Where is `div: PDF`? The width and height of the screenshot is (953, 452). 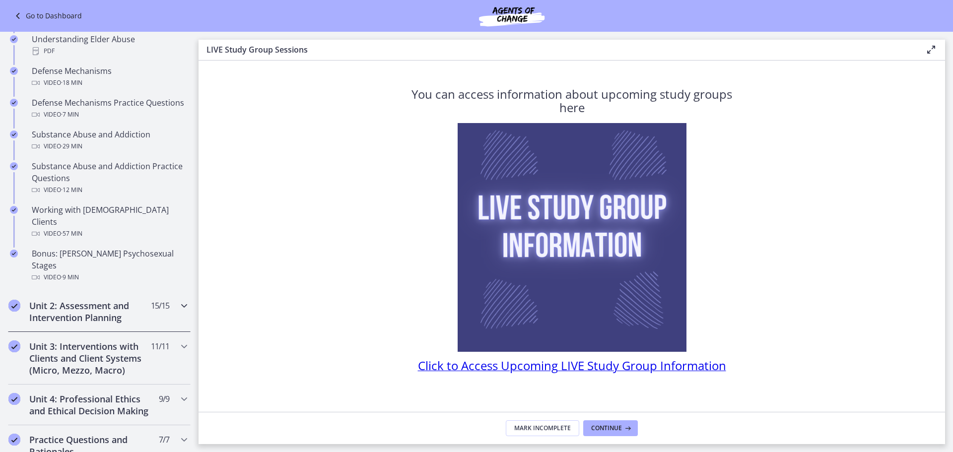 div: PDF is located at coordinates (109, 51).